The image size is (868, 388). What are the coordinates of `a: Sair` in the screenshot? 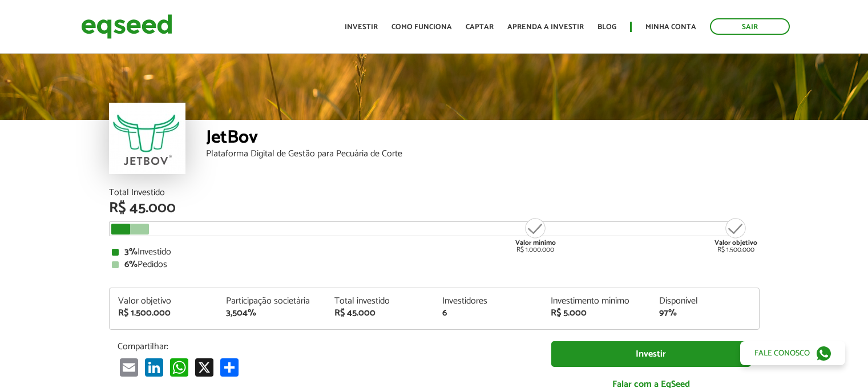 It's located at (750, 26).